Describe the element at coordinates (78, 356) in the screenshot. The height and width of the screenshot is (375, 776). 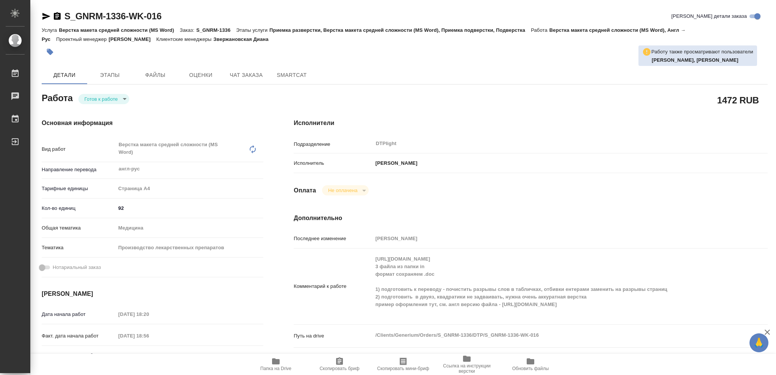
I see `p: Срок завершения работ` at that location.